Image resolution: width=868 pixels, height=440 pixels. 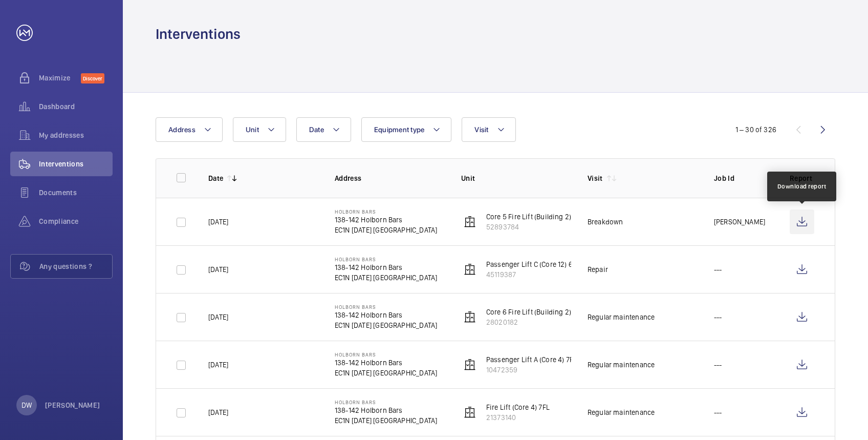 I want to click on p: Passenger Lift C (Core 12) 6FL, so click(x=532, y=264).